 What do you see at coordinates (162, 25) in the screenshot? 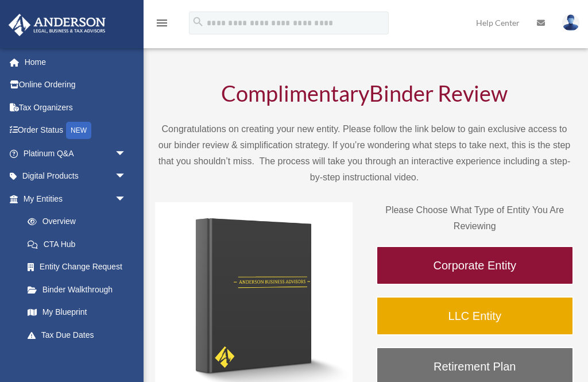
I see `a: menu` at bounding box center [162, 25].